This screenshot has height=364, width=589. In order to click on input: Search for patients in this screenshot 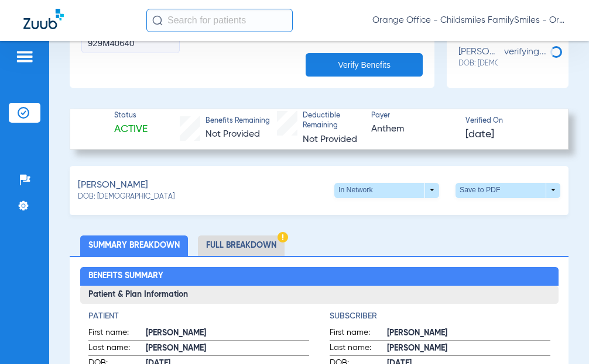, I will do `click(220, 20)`.